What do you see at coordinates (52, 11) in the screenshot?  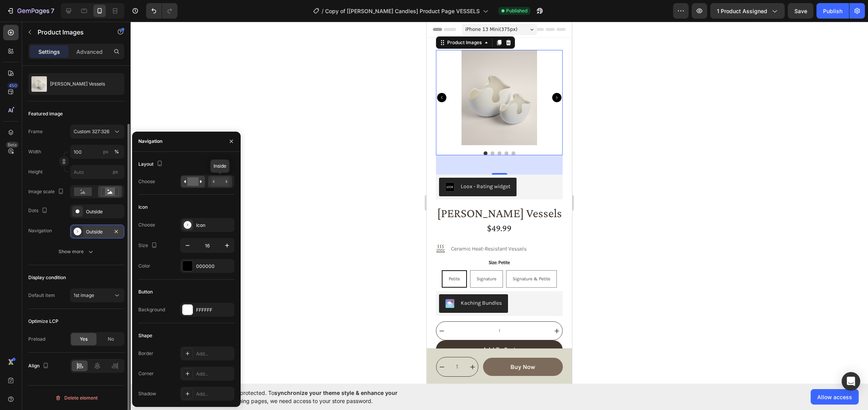 I see `p: 7` at bounding box center [52, 11].